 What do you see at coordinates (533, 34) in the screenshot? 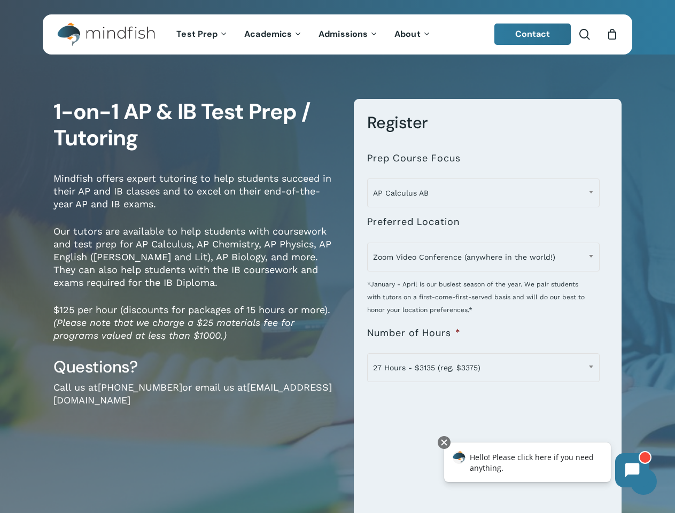
I see `a: Contact` at bounding box center [533, 34].